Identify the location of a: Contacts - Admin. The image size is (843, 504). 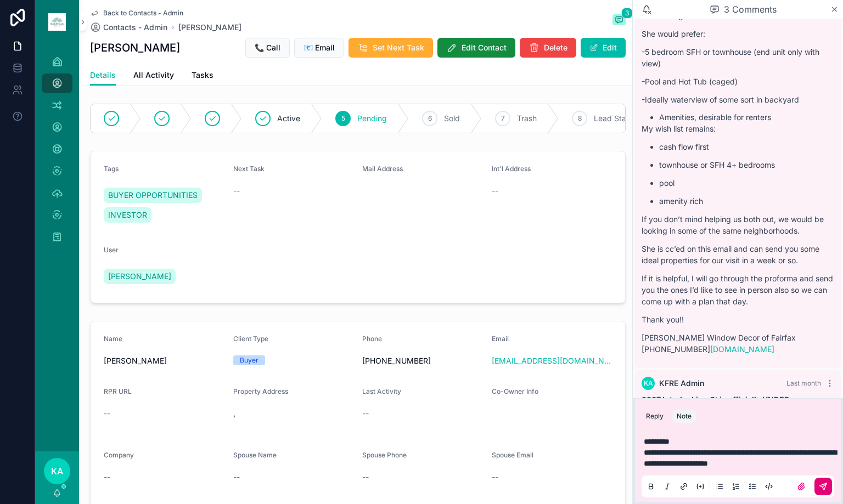
(128, 28).